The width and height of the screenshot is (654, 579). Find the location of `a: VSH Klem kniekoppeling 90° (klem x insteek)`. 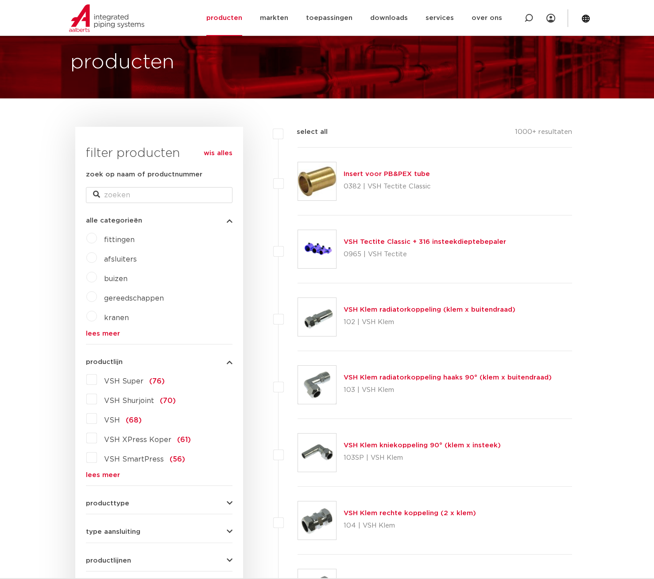

a: VSH Klem kniekoppeling 90° (klem x insteek) is located at coordinates (422, 445).